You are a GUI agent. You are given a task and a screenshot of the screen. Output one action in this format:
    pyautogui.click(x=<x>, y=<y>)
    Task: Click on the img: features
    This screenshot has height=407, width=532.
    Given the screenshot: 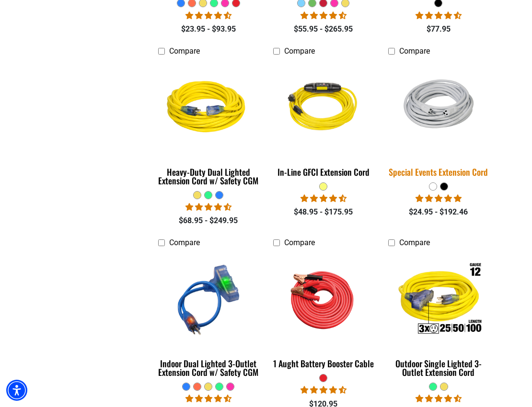 What is the action you would take?
    pyautogui.click(x=324, y=300)
    